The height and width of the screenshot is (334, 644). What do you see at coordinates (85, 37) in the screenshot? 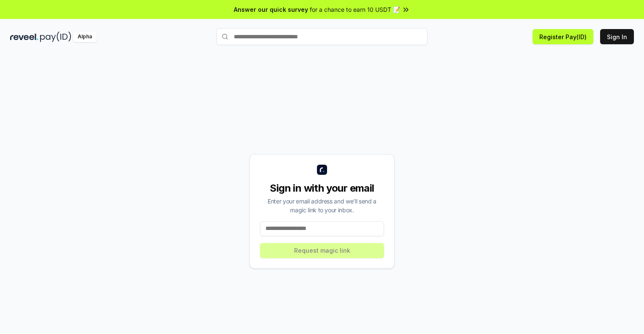
I see `div: Alpha` at bounding box center [85, 37].